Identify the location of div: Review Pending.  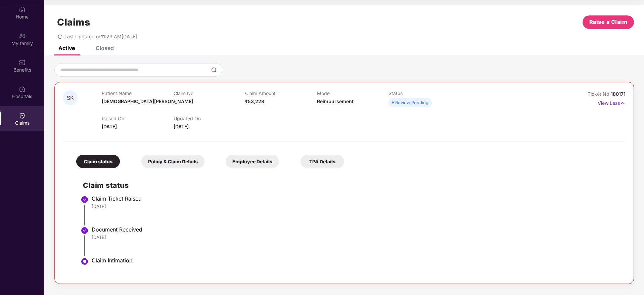
(412, 102).